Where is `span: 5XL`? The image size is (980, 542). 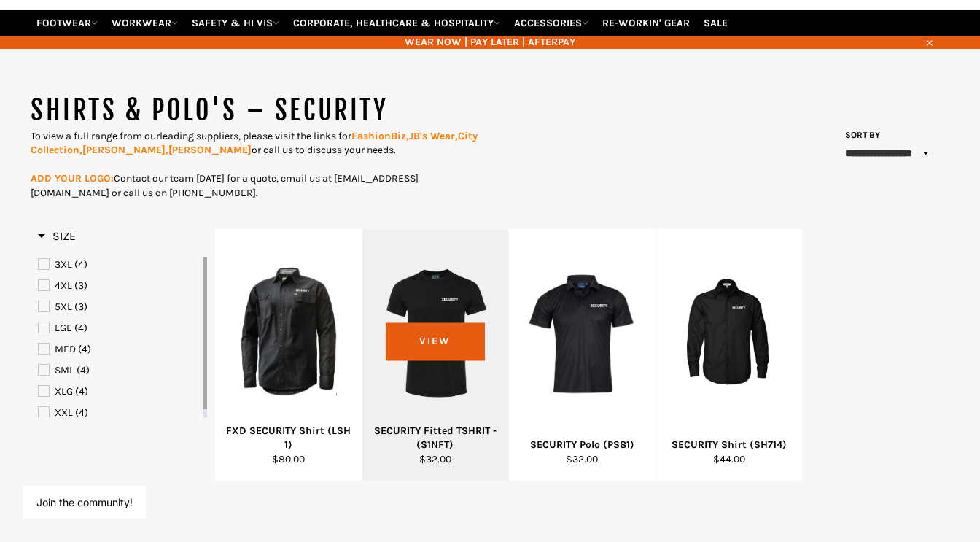 span: 5XL is located at coordinates (64, 306).